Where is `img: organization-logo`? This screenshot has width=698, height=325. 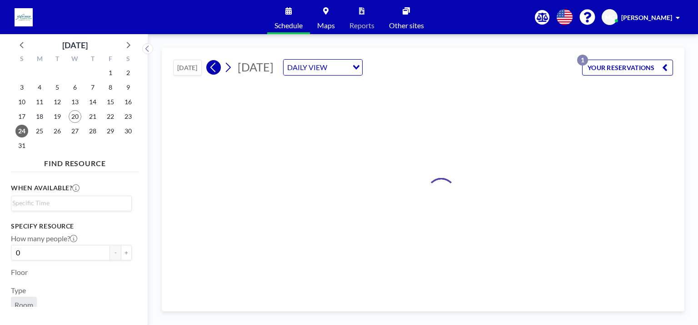 img: organization-logo is located at coordinates (24, 17).